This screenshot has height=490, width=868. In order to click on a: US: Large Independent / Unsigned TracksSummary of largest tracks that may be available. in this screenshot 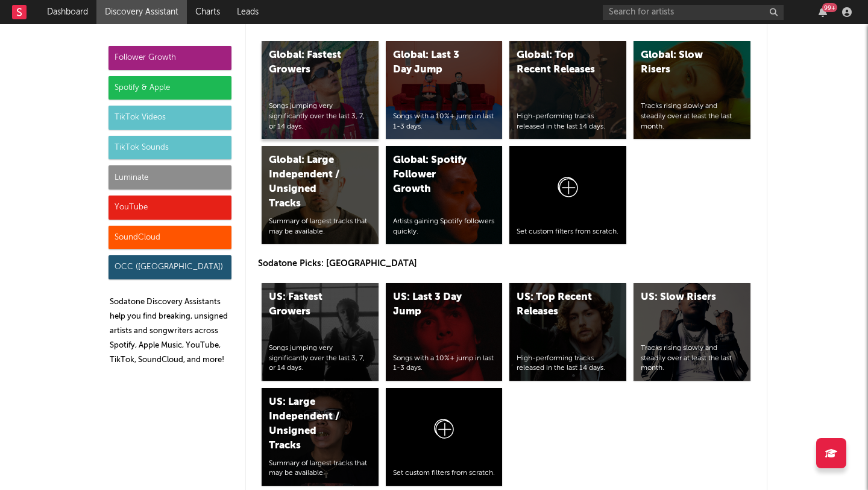, I will do `click(320, 437)`.